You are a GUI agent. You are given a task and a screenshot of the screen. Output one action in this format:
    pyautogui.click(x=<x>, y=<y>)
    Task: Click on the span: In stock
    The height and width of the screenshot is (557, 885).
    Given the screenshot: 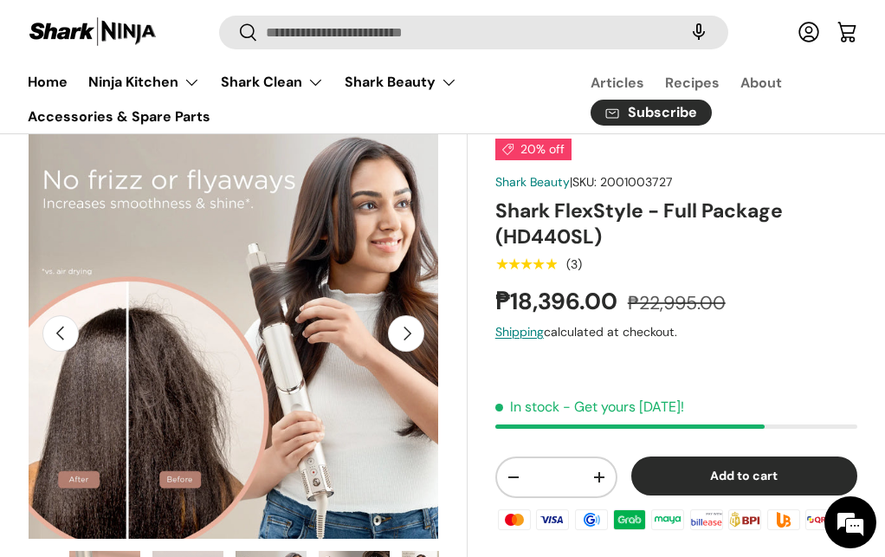 What is the action you would take?
    pyautogui.click(x=527, y=406)
    